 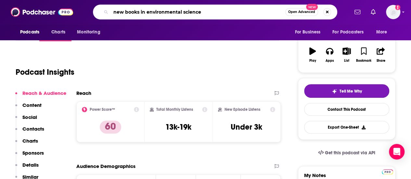 I want to click on button: Charts, so click(x=27, y=144).